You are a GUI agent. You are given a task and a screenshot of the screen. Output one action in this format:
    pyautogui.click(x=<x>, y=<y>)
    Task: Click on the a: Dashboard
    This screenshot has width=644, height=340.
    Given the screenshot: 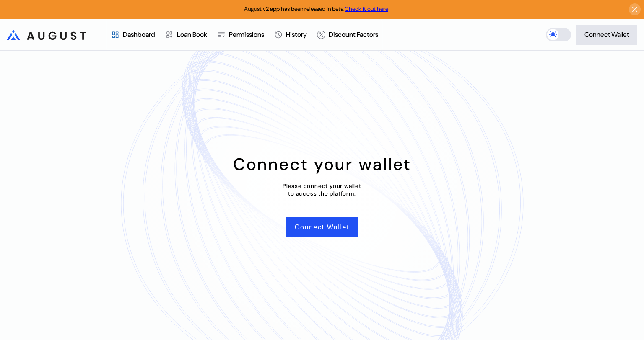 What is the action you would take?
    pyautogui.click(x=133, y=35)
    